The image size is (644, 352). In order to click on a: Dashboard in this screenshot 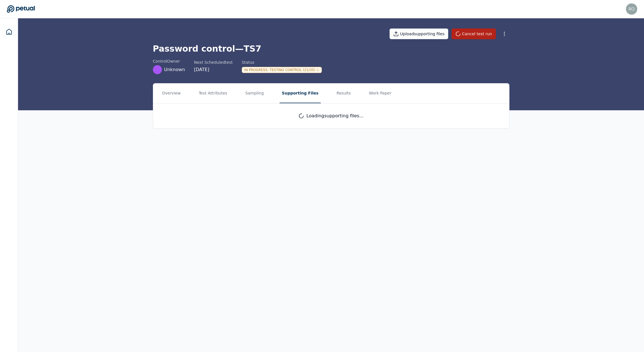, I will do `click(9, 32)`.